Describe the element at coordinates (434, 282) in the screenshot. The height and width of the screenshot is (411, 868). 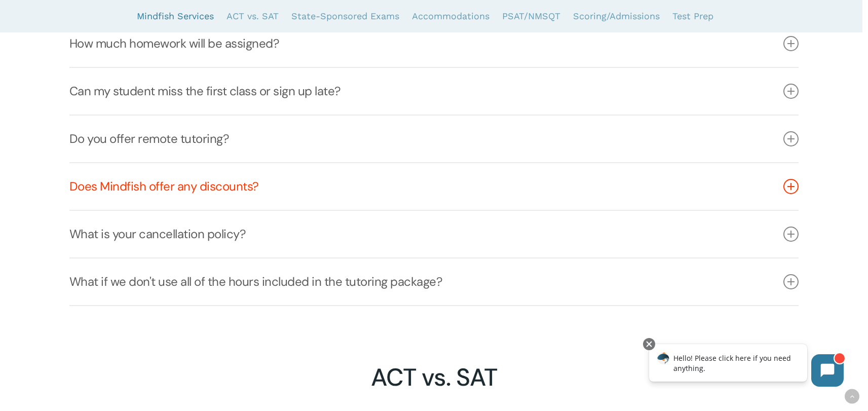
I see `a: What if we don't use all of the hours included in the tutoring package?` at that location.